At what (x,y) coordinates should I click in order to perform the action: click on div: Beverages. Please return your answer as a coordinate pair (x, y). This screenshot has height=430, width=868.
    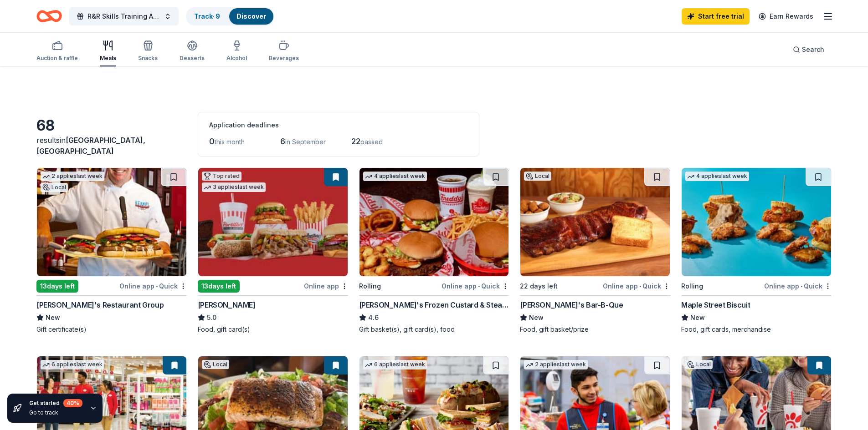
    Looking at the image, I should click on (284, 58).